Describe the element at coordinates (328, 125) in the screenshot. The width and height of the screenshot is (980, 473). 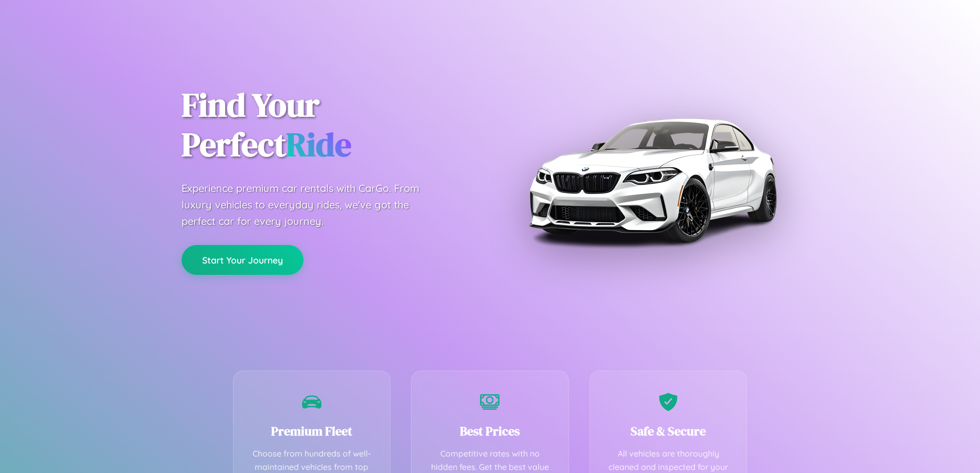
I see `h1: Find Your Perfect` at that location.